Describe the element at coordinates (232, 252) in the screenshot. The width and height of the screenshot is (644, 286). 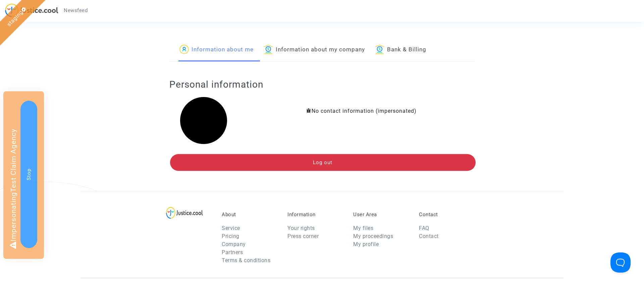
I see `a: Partners` at that location.